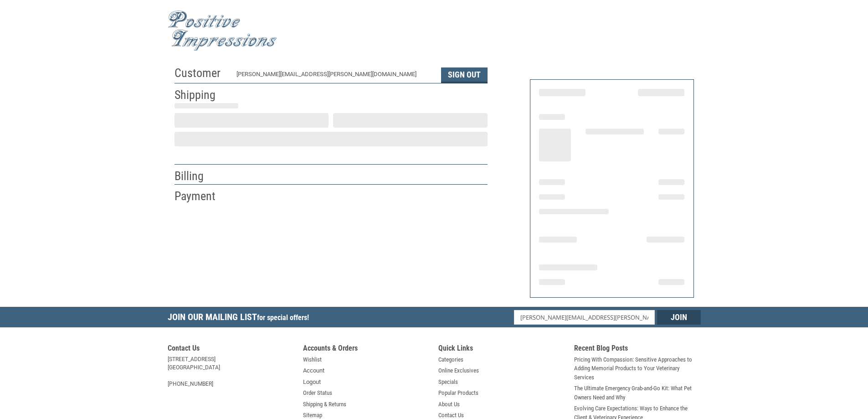 Image resolution: width=868 pixels, height=419 pixels. I want to click on input: Join, so click(679, 318).